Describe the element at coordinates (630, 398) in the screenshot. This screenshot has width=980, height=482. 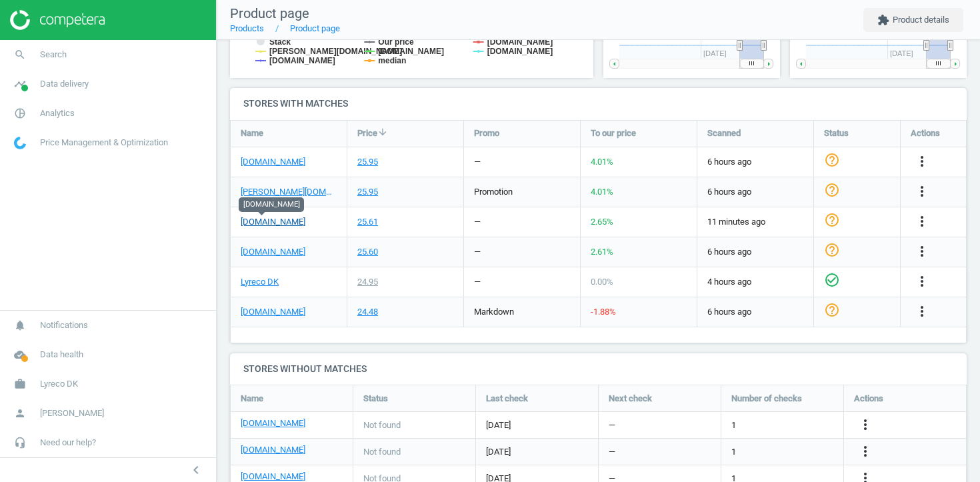
I see `span: Next check` at that location.